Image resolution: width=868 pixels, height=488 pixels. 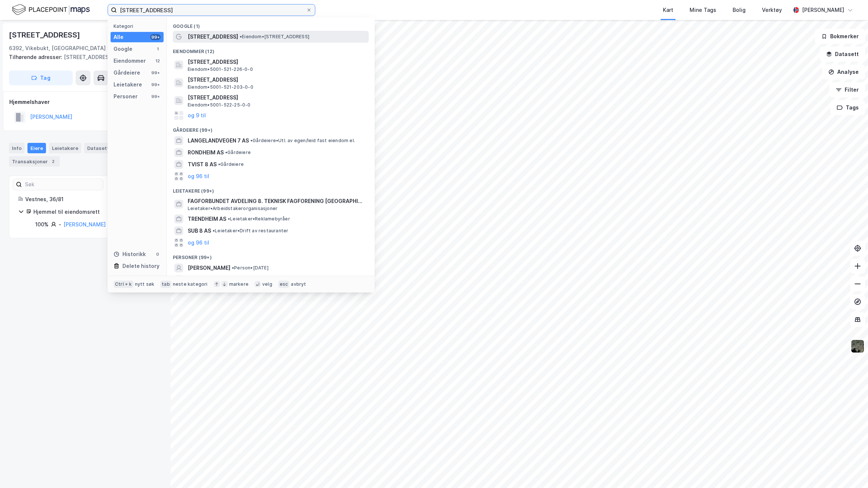 I want to click on button: Datasett, so click(x=843, y=54).